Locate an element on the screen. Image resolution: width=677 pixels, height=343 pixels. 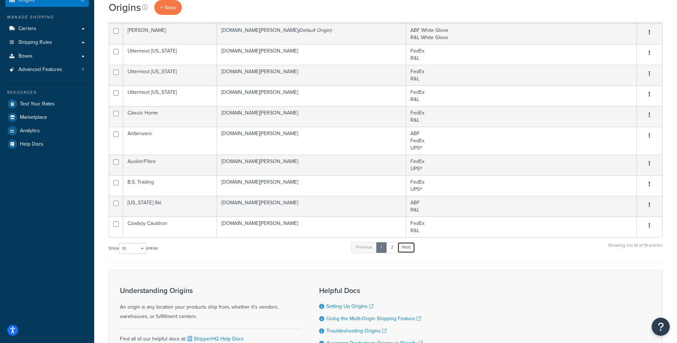
a: Next is located at coordinates (406, 247).